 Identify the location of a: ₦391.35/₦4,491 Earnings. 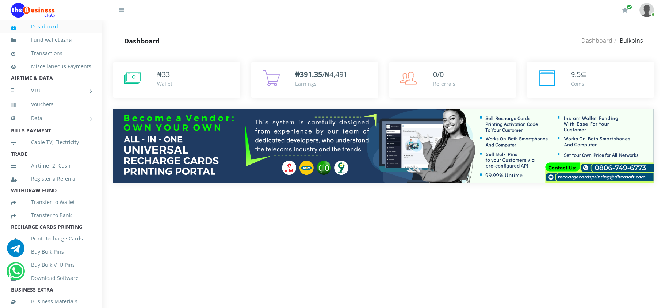
(315, 80).